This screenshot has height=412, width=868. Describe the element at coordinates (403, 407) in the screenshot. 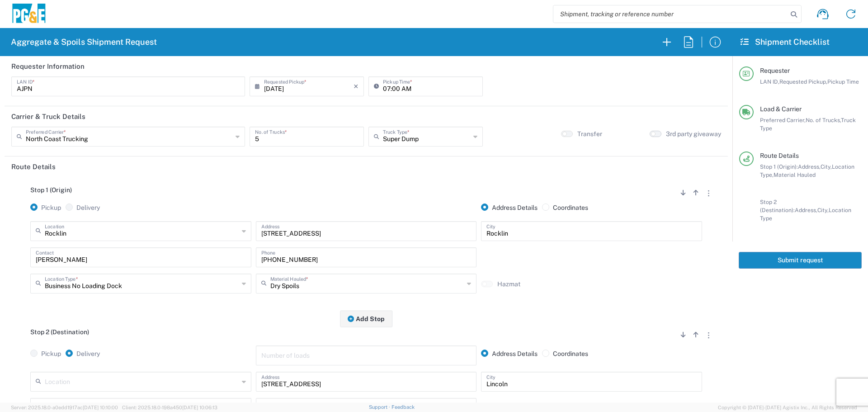

I see `a: Feedback` at that location.